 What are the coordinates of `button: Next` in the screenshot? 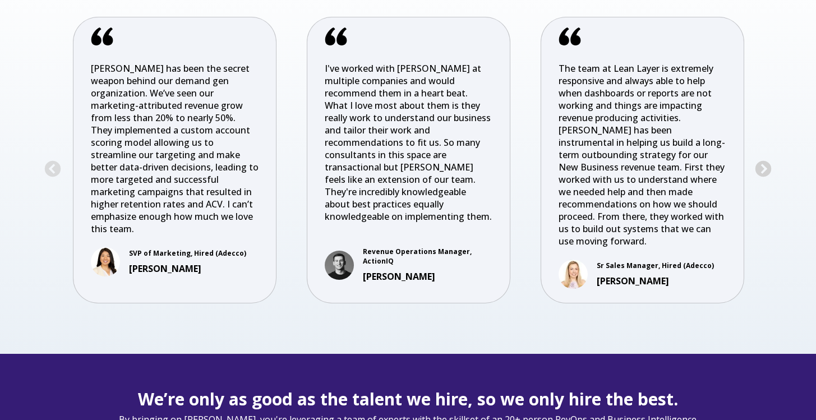 It's located at (763, 169).